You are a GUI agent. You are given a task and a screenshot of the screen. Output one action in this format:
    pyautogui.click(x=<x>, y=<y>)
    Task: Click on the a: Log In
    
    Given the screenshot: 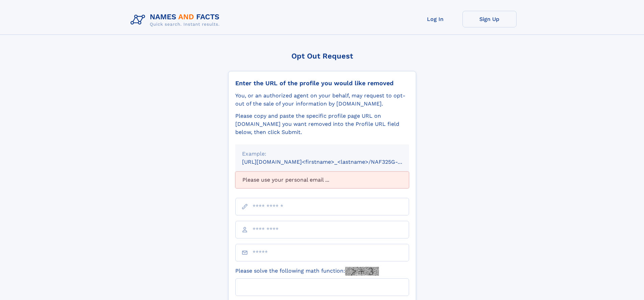 What is the action you would take?
    pyautogui.click(x=436, y=19)
    